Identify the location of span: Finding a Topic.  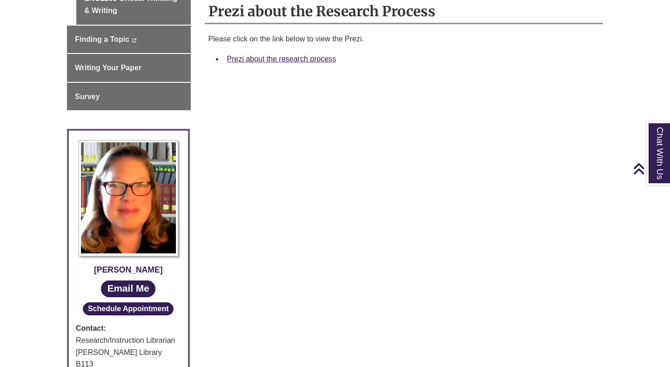
(102, 39).